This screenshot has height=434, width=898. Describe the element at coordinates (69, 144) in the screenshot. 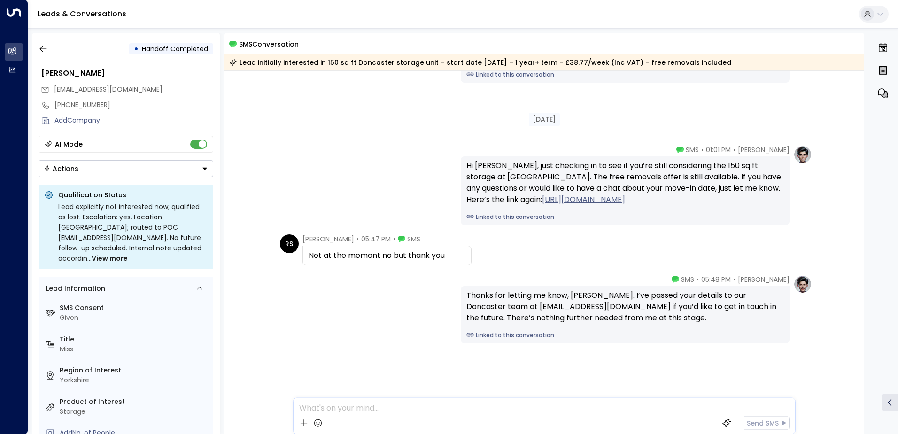

I see `div: AI Mode` at that location.